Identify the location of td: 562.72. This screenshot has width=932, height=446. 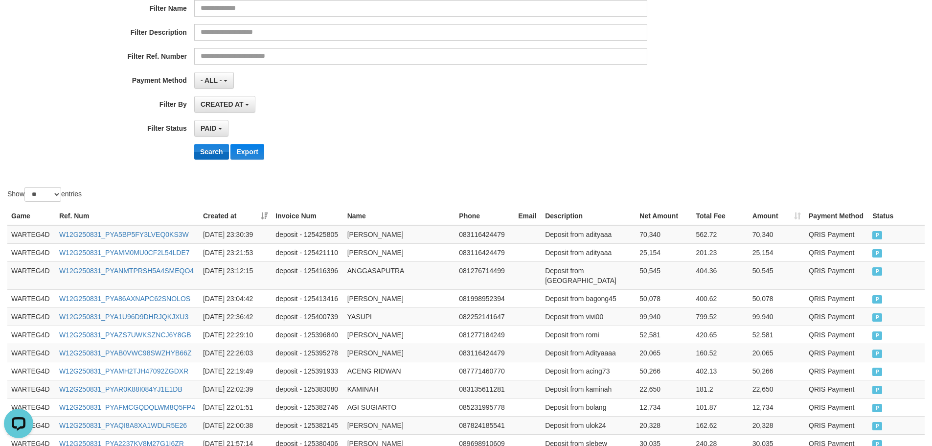
(720, 234).